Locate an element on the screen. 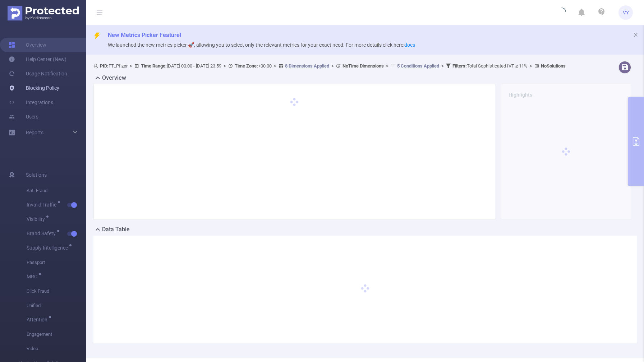  u: 8 Dimensions Applied is located at coordinates (307, 66).